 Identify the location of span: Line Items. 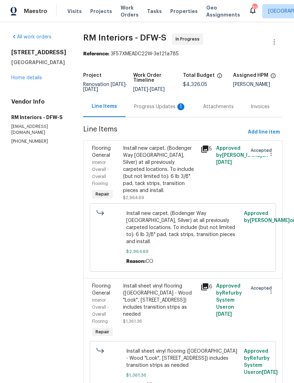
(164, 132).